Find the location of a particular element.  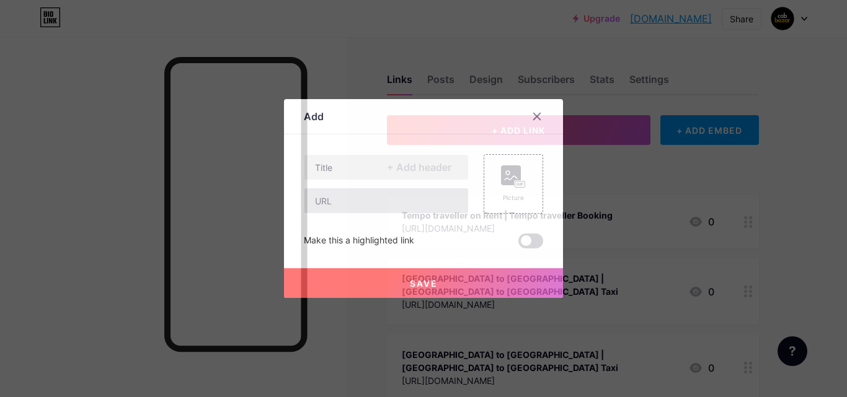

input: URL is located at coordinates (386, 201).